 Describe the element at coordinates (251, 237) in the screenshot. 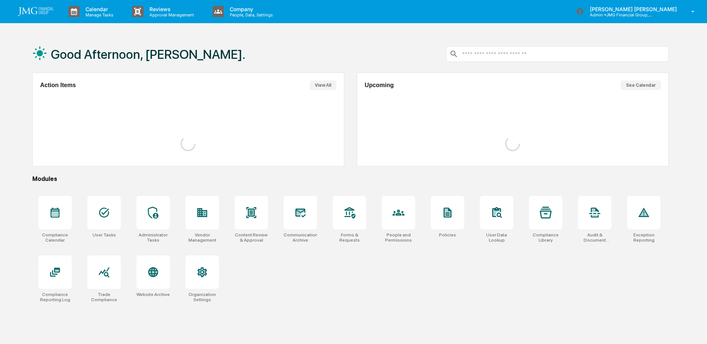

I see `div: Content Review & Approval` at that location.